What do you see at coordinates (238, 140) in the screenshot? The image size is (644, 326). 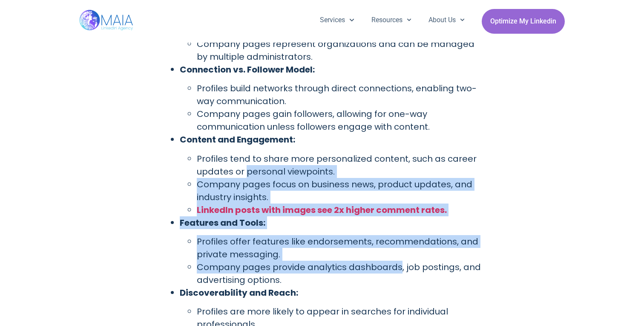 I see `strong: Content and Engagement:` at bounding box center [238, 140].